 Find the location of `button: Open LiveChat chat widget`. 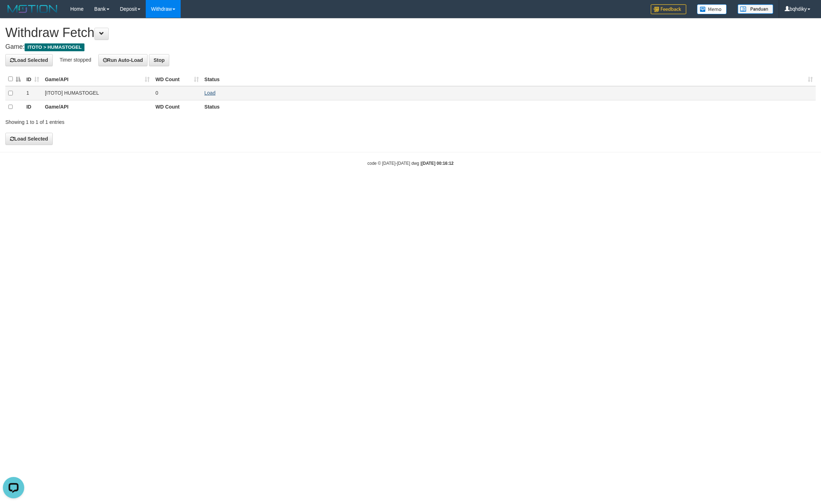

button: Open LiveChat chat widget is located at coordinates (13, 13).